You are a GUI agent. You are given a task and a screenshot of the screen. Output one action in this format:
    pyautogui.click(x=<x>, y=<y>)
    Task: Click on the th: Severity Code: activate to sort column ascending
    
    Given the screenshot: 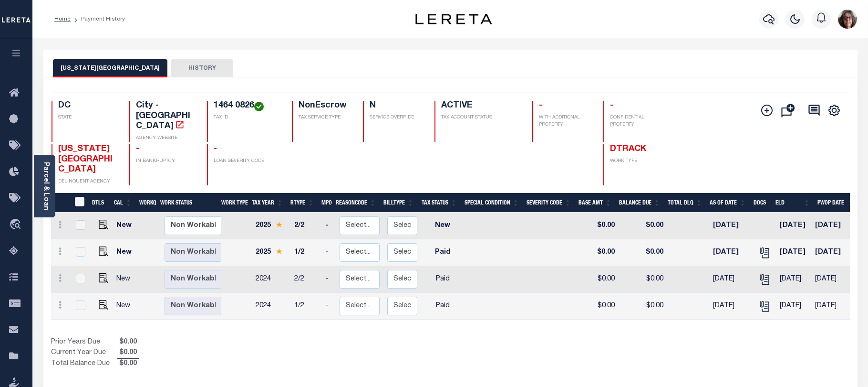 What is the action you would take?
    pyautogui.click(x=548, y=202)
    